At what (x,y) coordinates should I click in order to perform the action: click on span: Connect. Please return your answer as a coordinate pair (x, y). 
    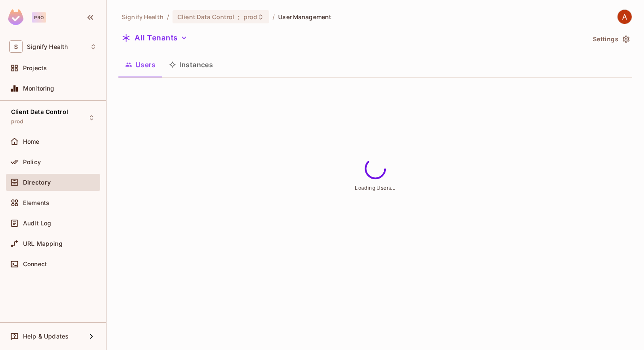
    Looking at the image, I should click on (35, 264).